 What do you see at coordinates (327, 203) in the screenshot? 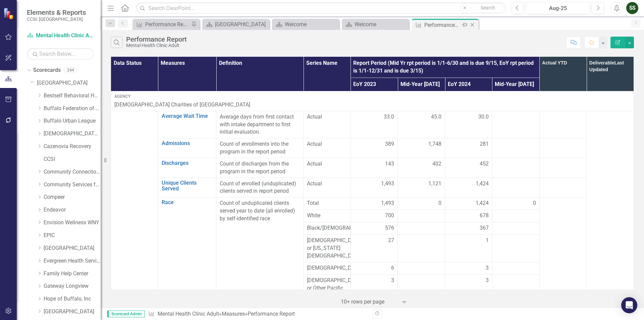
I see `span: Total` at bounding box center [327, 203].